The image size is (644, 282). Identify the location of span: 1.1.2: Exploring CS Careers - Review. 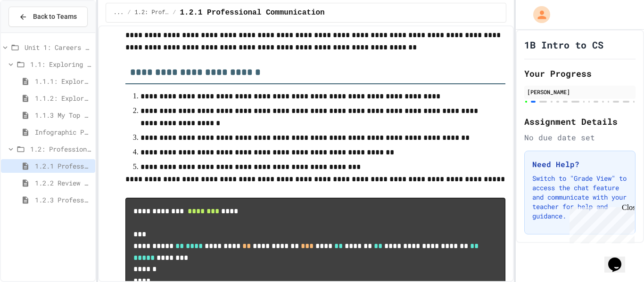
(63, 98).